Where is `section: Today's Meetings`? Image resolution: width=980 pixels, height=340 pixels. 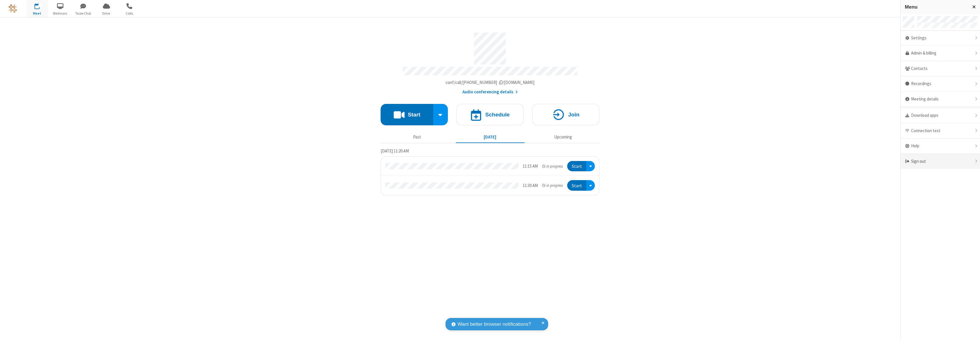 section: Today's Meetings is located at coordinates (490, 171).